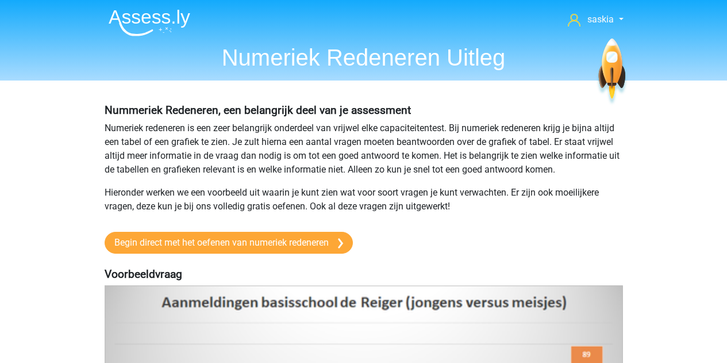  I want to click on a: saskia, so click(596, 20).